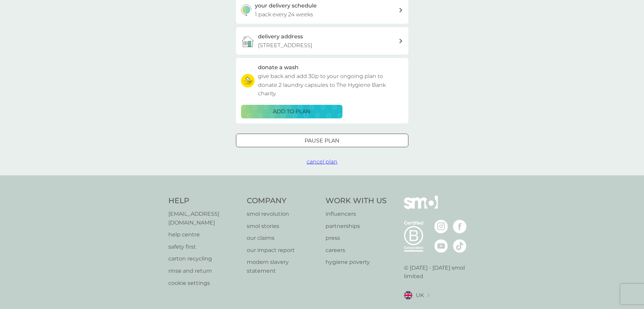 The image size is (644, 309). I want to click on a: rinse and return, so click(204, 271).